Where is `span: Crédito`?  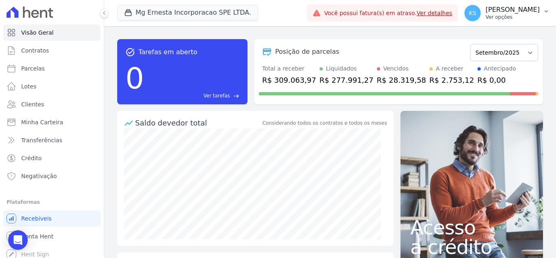 span: Crédito is located at coordinates (31, 158).